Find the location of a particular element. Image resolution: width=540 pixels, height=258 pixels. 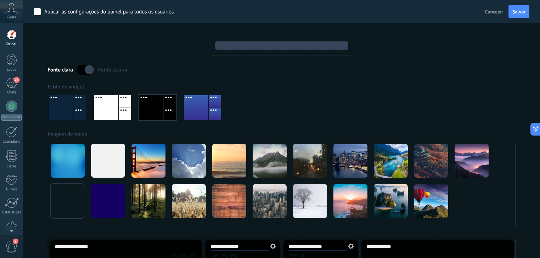

div: Fonte escura is located at coordinates (113, 70).